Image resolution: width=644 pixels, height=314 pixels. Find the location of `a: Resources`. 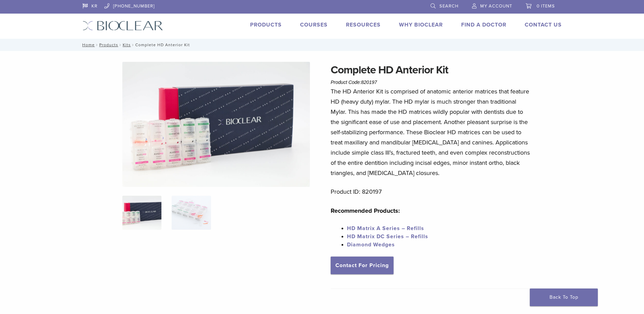

a: Resources is located at coordinates (363, 25).